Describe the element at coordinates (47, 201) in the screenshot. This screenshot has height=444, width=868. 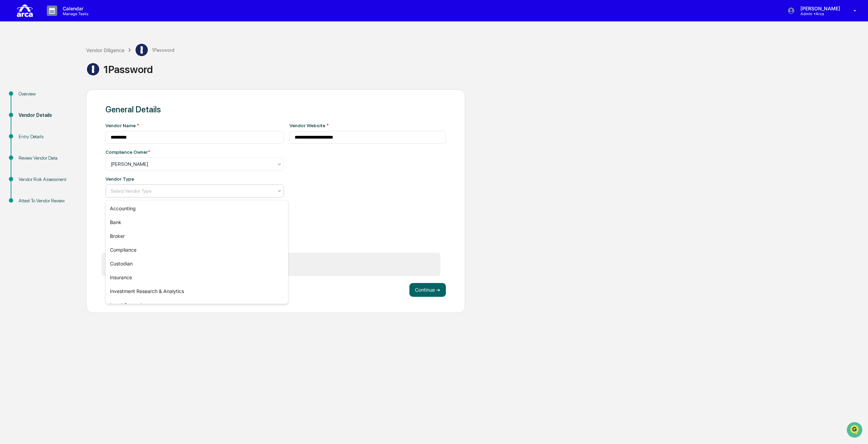
I see `div: Attest To Vendor Review` at that location.